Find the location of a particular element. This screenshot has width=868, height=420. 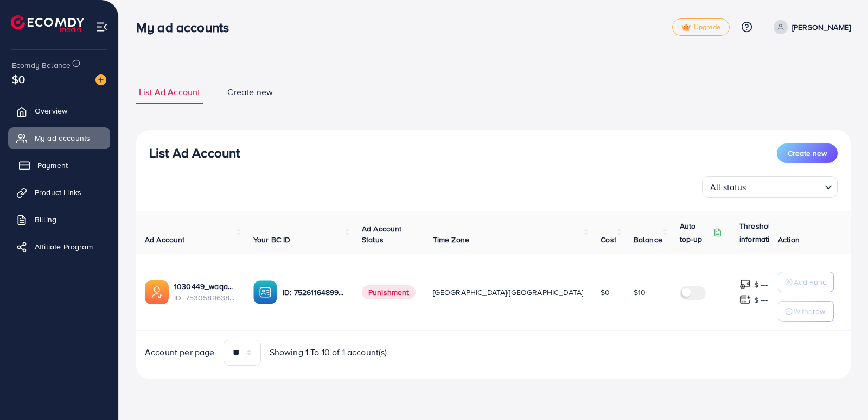

span: Billing is located at coordinates (45, 219).